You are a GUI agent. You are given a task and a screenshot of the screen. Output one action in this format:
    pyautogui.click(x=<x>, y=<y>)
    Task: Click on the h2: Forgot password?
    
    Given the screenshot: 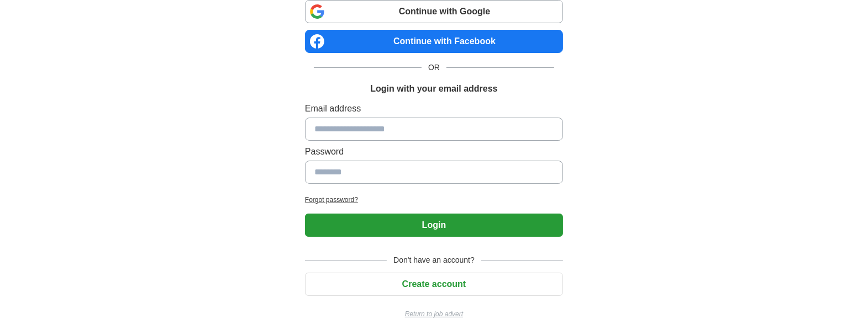 What is the action you would take?
    pyautogui.click(x=434, y=200)
    